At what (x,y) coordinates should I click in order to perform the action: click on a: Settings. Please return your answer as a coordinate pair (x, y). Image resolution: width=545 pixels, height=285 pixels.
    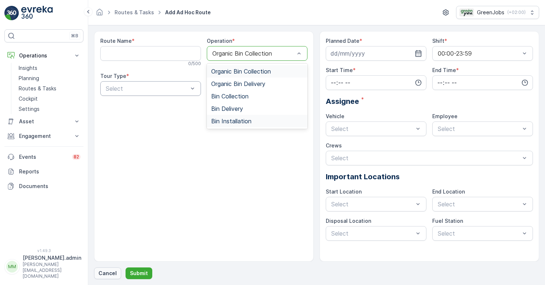
    Looking at the image, I should click on (49, 109).